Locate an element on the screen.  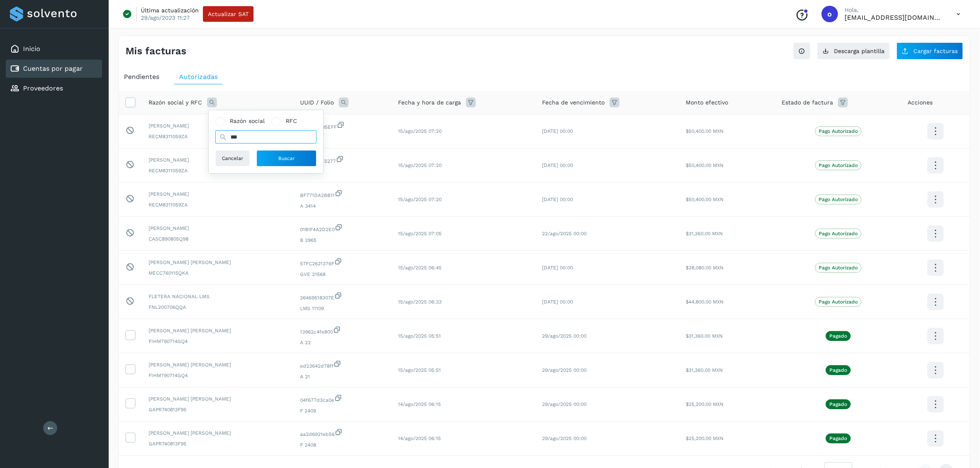
span: Cargar facturas is located at coordinates (936, 51).